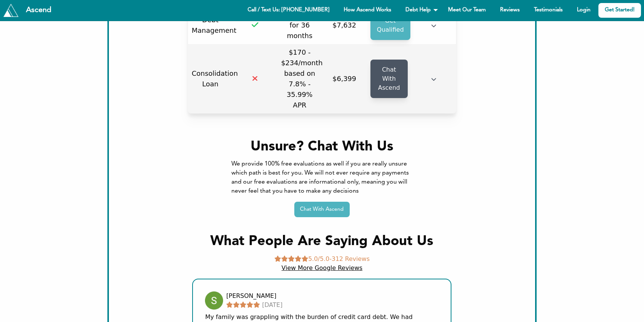 This screenshot has height=322, width=644. I want to click on a: Login, so click(584, 10).